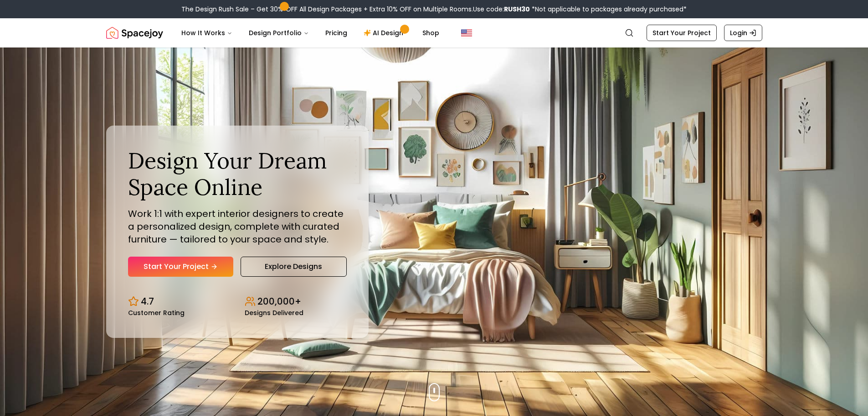 The height and width of the screenshot is (416, 868). I want to click on div: The Design Rush Sale – Get 30% OFF All Design Packages + Extra 10% OFF on Multiple Rooms., so click(434, 9).